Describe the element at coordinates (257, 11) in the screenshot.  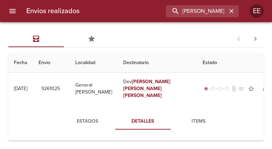
I see `div: Abrir información de usuario` at that location.